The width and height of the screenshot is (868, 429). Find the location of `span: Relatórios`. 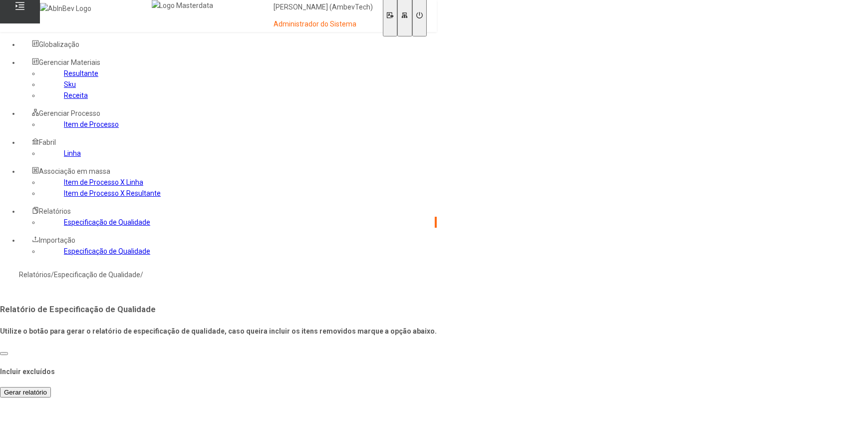

span: Relatórios is located at coordinates (55, 211).